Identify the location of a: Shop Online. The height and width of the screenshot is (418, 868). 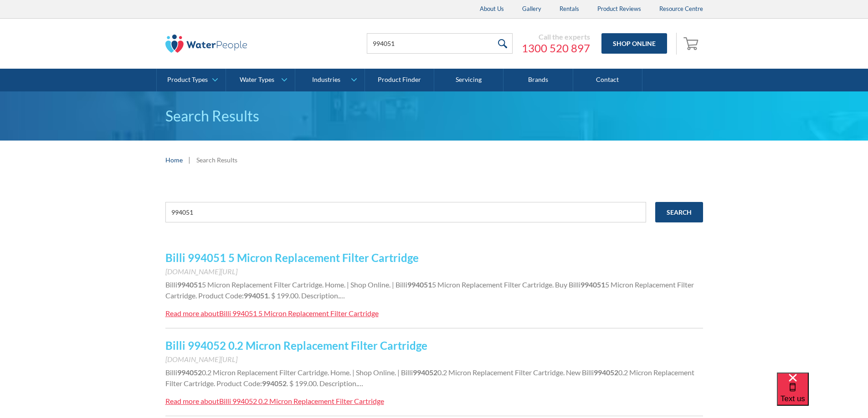
(634, 43).